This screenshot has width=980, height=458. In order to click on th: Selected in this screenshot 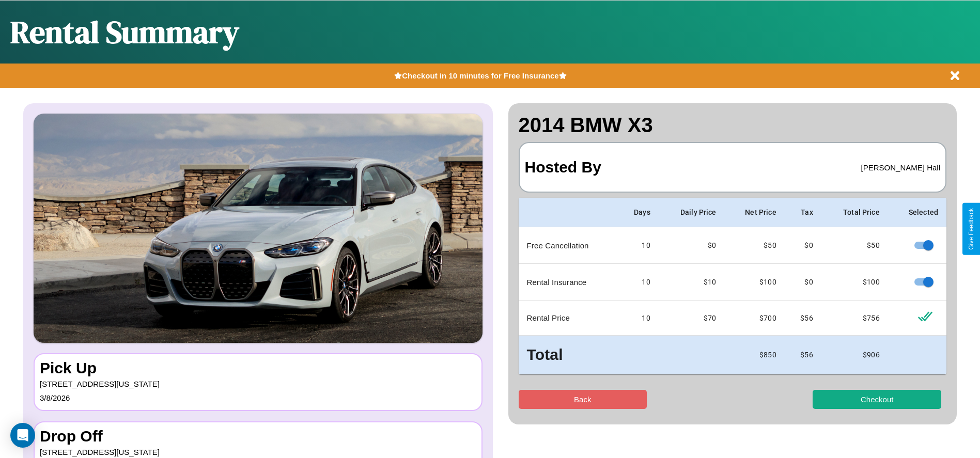, I will do `click(917, 212)`.